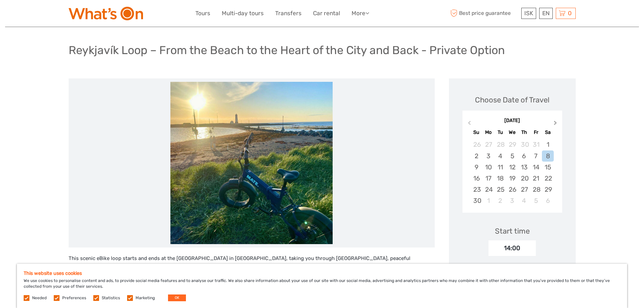  I want to click on div: Choose Monday, November 17th, 2025, so click(489, 178).